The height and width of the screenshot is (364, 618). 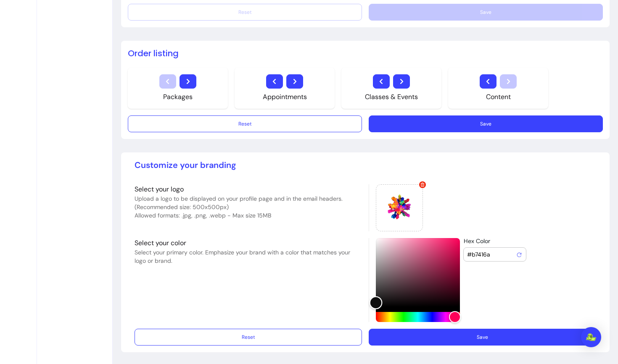 What do you see at coordinates (418, 317) in the screenshot?
I see `div: Hue` at bounding box center [418, 317].